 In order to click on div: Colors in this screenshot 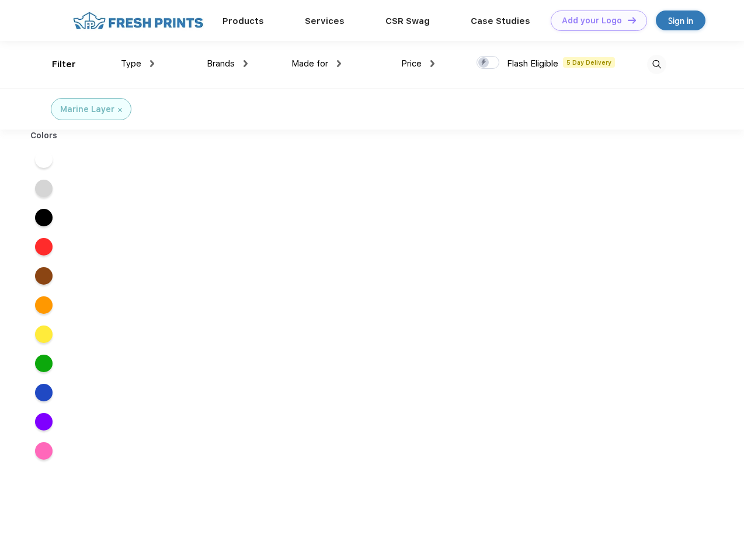, I will do `click(44, 135)`.